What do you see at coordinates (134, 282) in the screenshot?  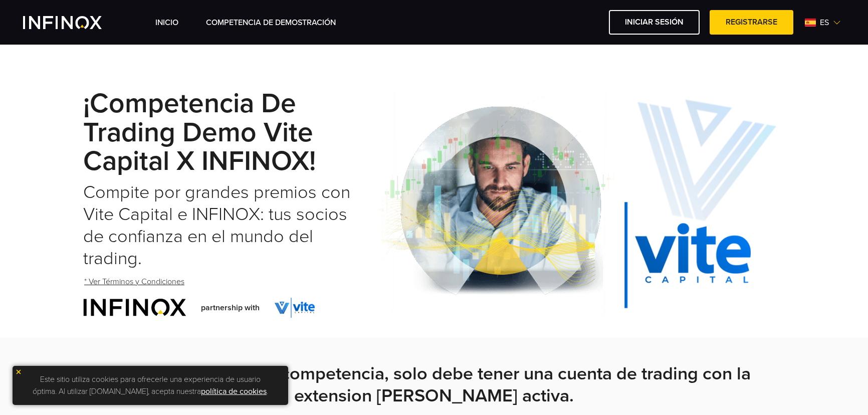 I see `a: * Ver Términos y Condiciones` at bounding box center [134, 282].